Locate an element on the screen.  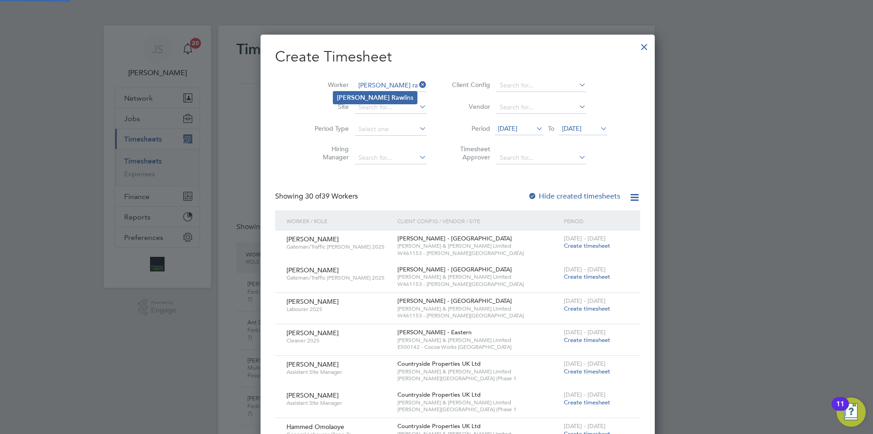
label: Timesheet Approver is located at coordinates (470, 153).